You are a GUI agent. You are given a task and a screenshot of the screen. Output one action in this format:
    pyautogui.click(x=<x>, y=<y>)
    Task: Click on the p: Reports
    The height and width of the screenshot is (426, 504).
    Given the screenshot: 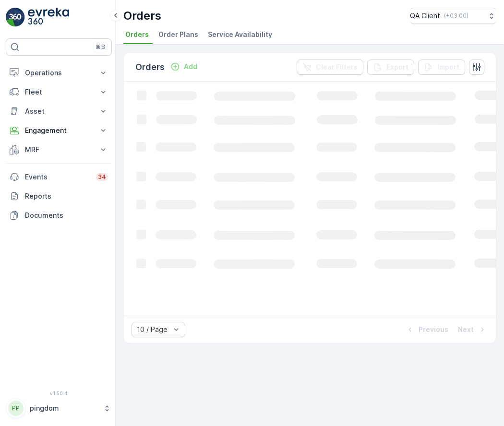 What is the action you would take?
    pyautogui.click(x=66, y=196)
    